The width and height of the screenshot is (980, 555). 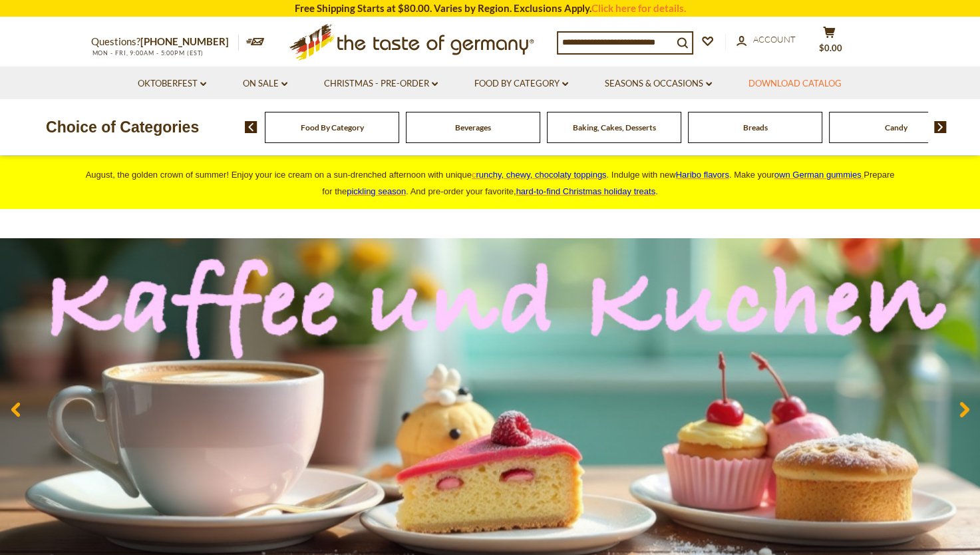 I want to click on span: hard-to-find Christmas holiday treats, so click(x=586, y=191).